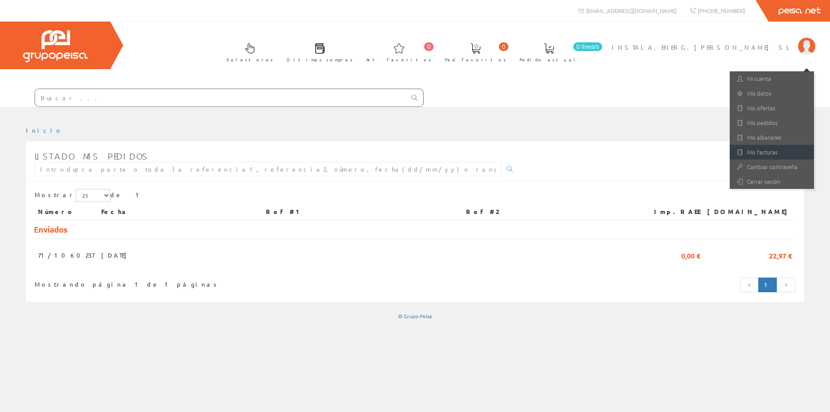  I want to click on div: Mostrando página 1 de 1 páginas, so click(189, 283).